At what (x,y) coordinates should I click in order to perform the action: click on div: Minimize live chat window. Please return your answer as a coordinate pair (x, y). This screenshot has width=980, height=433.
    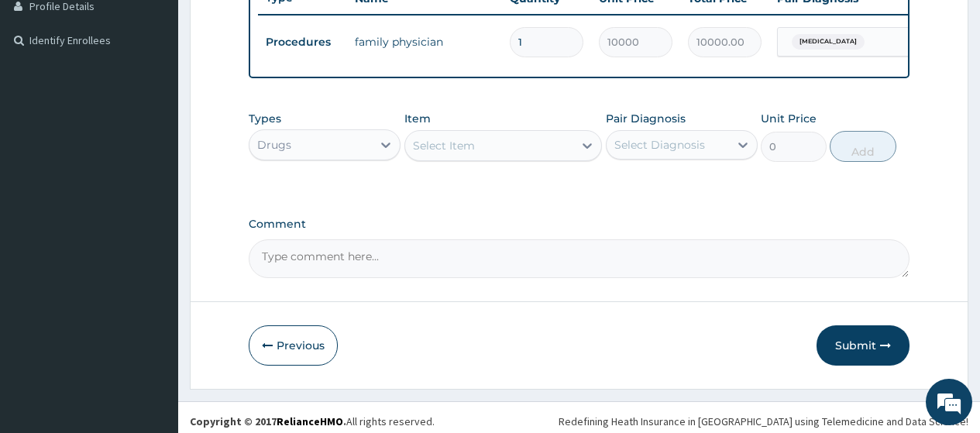
    Looking at the image, I should click on (272, 26).